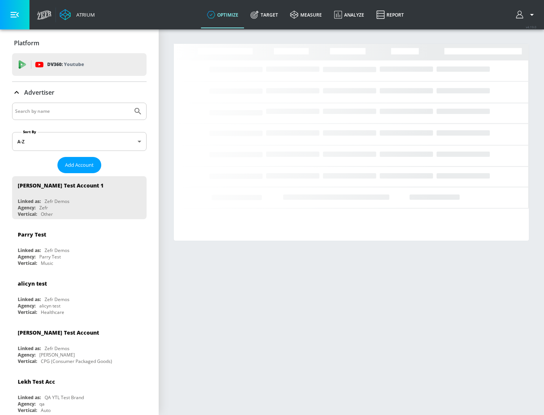 The width and height of the screenshot is (544, 415). I want to click on div: qa, so click(42, 404).